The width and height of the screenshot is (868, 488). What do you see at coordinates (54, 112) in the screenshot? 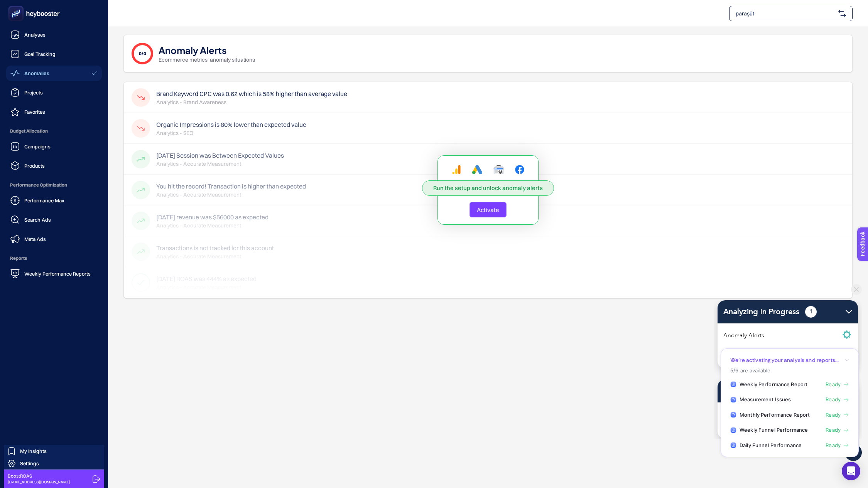
I see `a: Favorites` at bounding box center [54, 112].